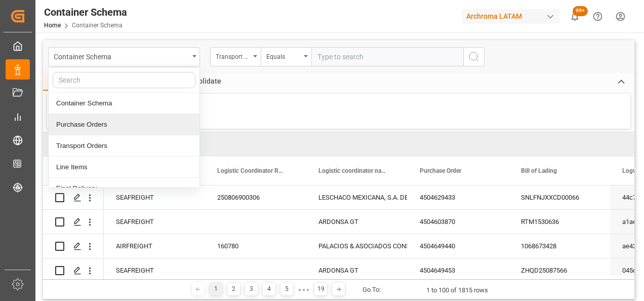  I want to click on span: 99+, so click(580, 11).